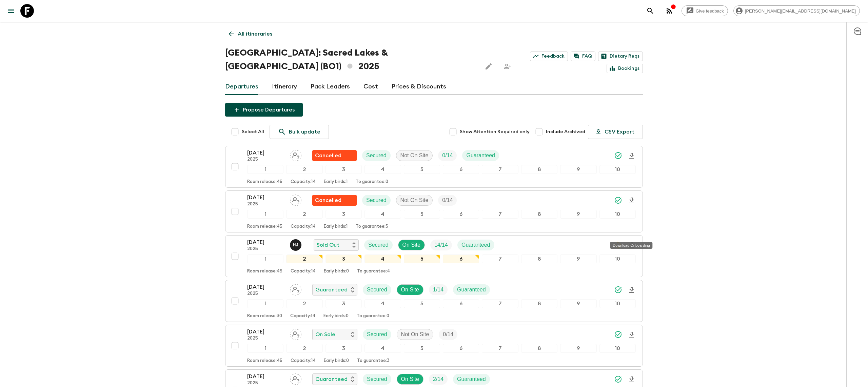 This screenshot has width=868, height=387. Describe the element at coordinates (253, 132) in the screenshot. I see `span: Select All` at that location.